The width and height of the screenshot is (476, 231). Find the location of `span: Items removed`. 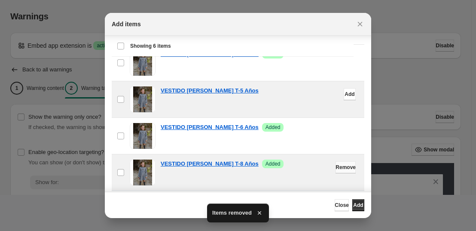

span: Items removed is located at coordinates (232, 213).